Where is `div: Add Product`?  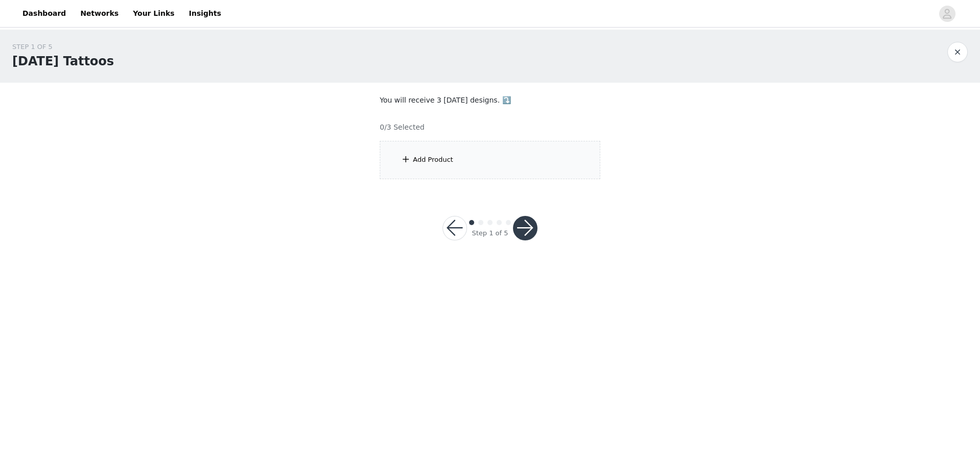
div: Add Product is located at coordinates (433, 160).